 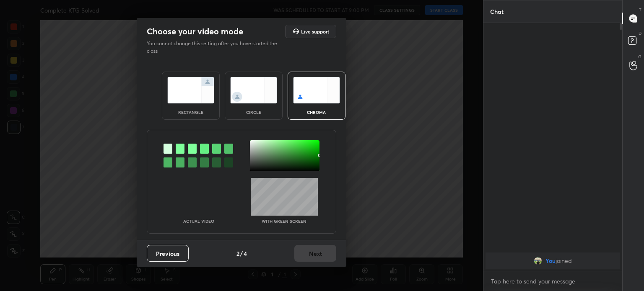 What do you see at coordinates (199, 221) in the screenshot?
I see `p: Actual Video` at bounding box center [199, 221].